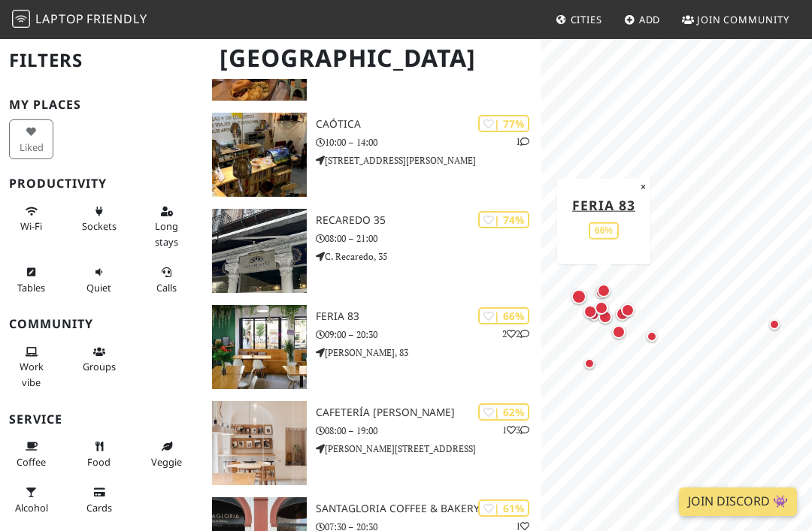 This screenshot has height=531, width=812. I want to click on a: Cities, so click(579, 19).